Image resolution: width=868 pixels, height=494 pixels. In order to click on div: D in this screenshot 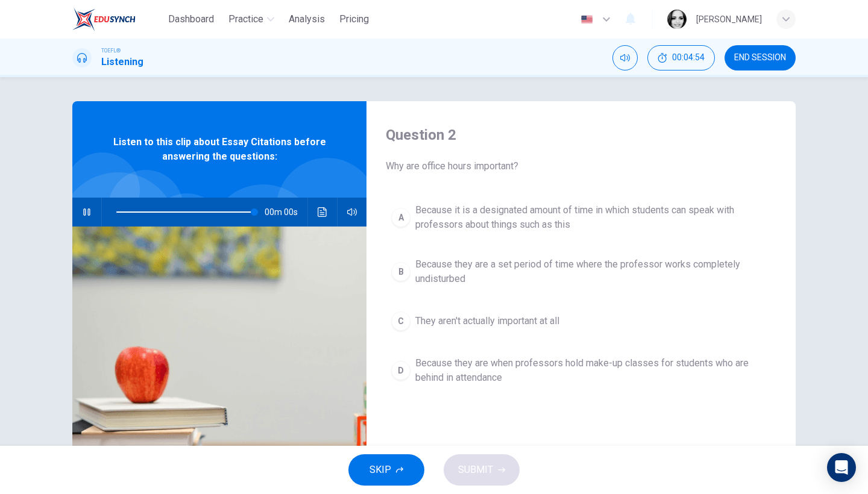, I will do `click(401, 371)`.